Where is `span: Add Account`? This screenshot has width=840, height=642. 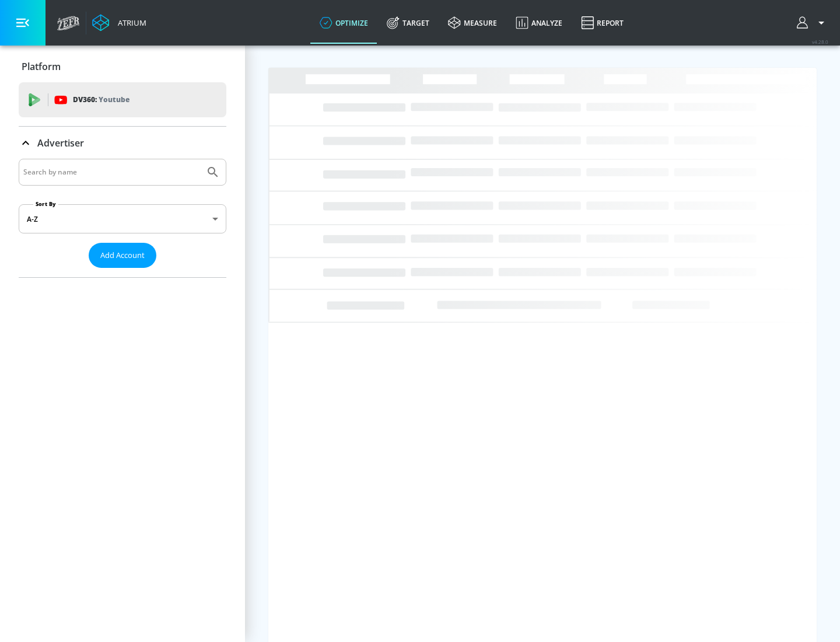
span: Add Account is located at coordinates (123, 255).